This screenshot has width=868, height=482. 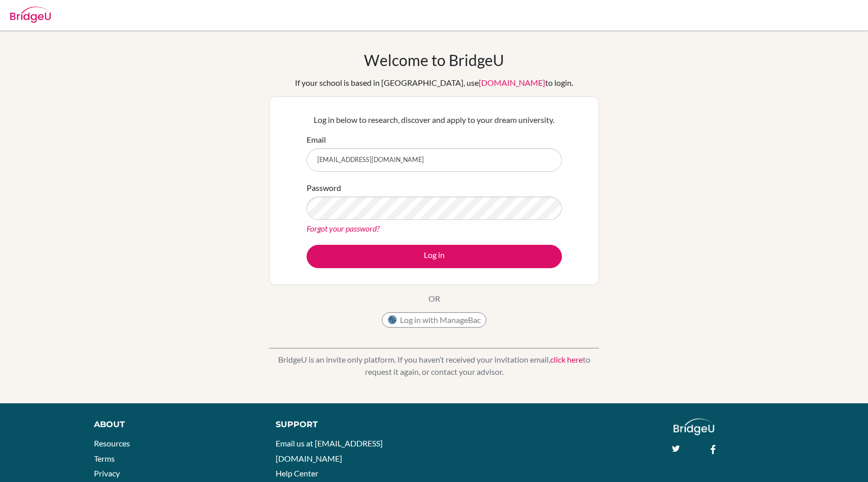 I want to click on div: Support, so click(x=349, y=424).